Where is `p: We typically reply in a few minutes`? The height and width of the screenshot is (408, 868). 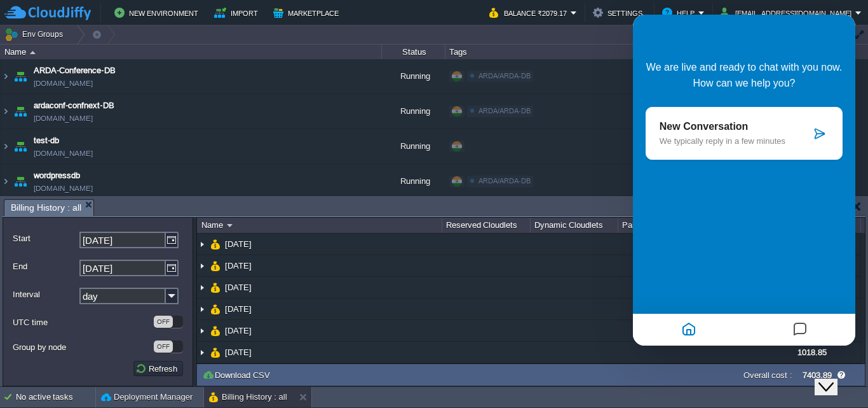 p: We typically reply in a few minutes is located at coordinates (103, 126).